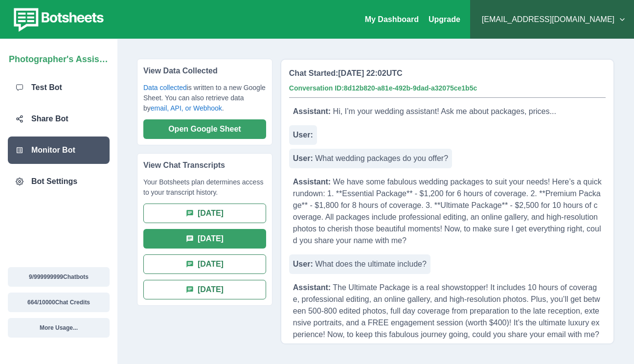 The height and width of the screenshot is (364, 634). Describe the element at coordinates (425, 112) in the screenshot. I see `p: Hi, I’m your wedding assistant! Ask me about packages, prices...` at that location.